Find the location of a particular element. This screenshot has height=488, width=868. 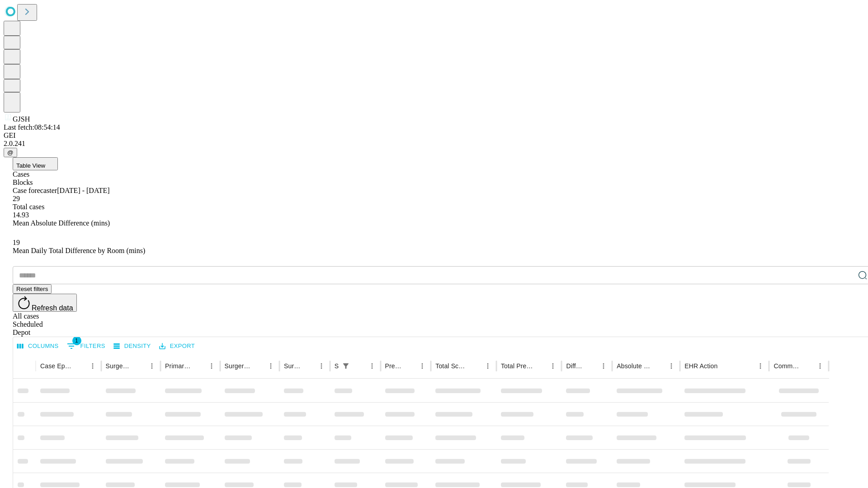

span: 29 is located at coordinates (16, 198).